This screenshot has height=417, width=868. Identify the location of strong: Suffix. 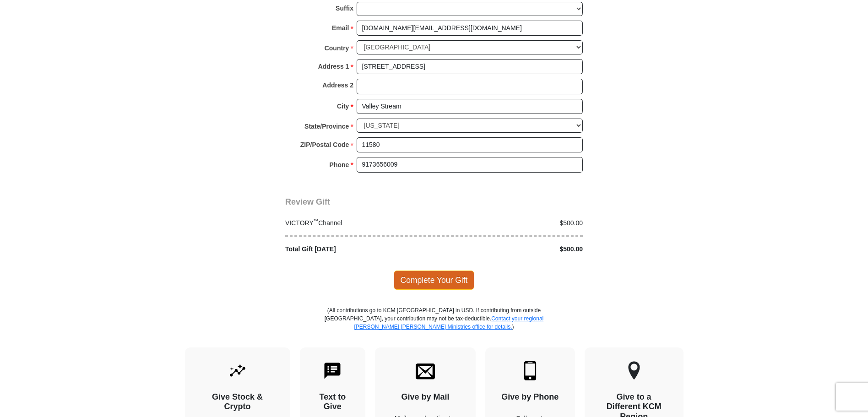
(345, 8).